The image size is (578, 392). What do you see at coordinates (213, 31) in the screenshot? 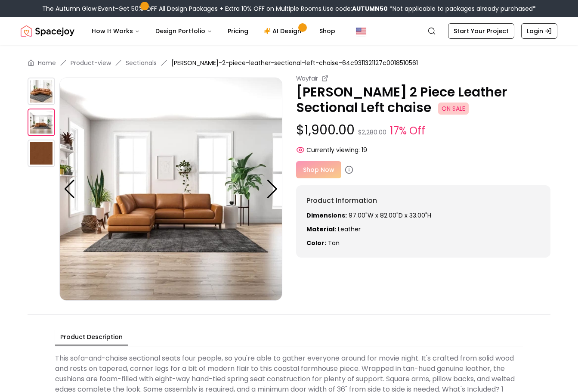
I see `nav: Main` at bounding box center [213, 31].